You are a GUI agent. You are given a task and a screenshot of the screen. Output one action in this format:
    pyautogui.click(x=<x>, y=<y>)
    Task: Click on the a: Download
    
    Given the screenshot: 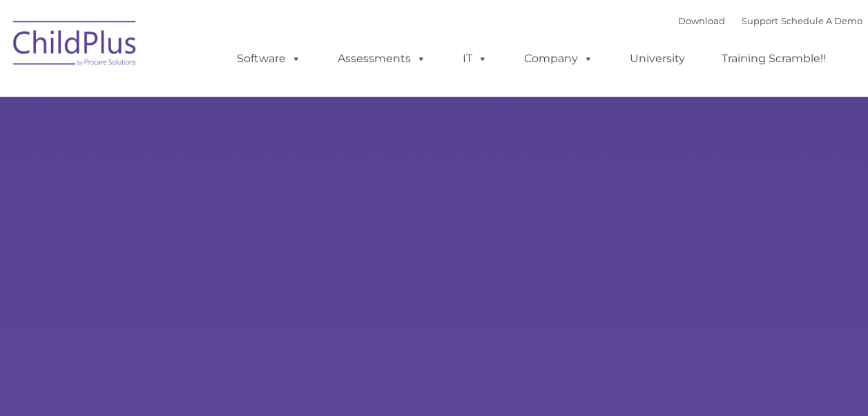 What is the action you would take?
    pyautogui.click(x=702, y=20)
    